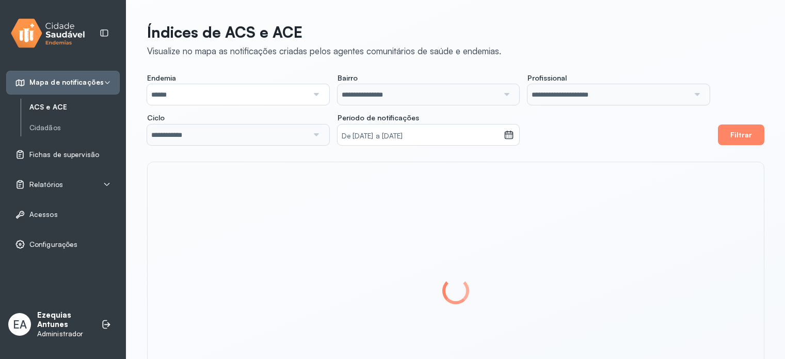  I want to click on div: Visualize no mapa as notificações criadas pelos agentes comunitários de saúde e endemias., so click(324, 51).